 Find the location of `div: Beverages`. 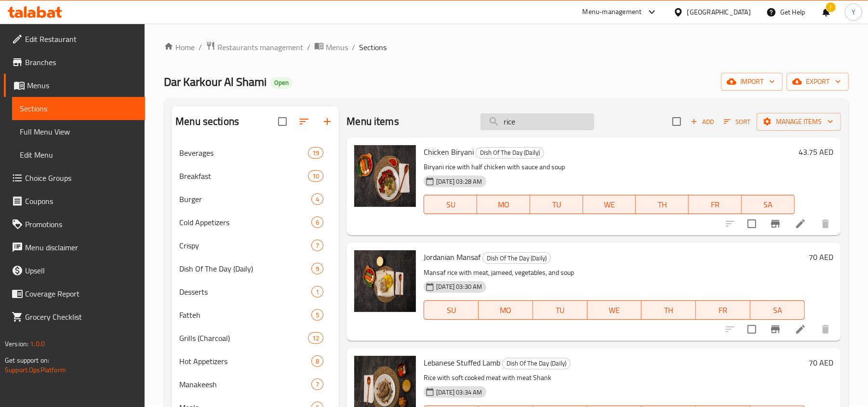

div: Beverages is located at coordinates (243, 153).